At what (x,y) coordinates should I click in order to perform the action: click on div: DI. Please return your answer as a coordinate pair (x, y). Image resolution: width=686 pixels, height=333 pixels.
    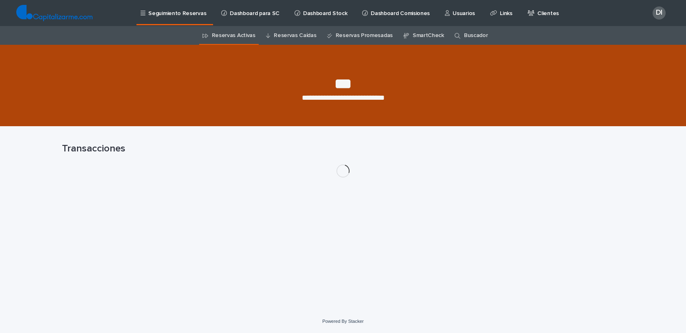
    Looking at the image, I should click on (659, 13).